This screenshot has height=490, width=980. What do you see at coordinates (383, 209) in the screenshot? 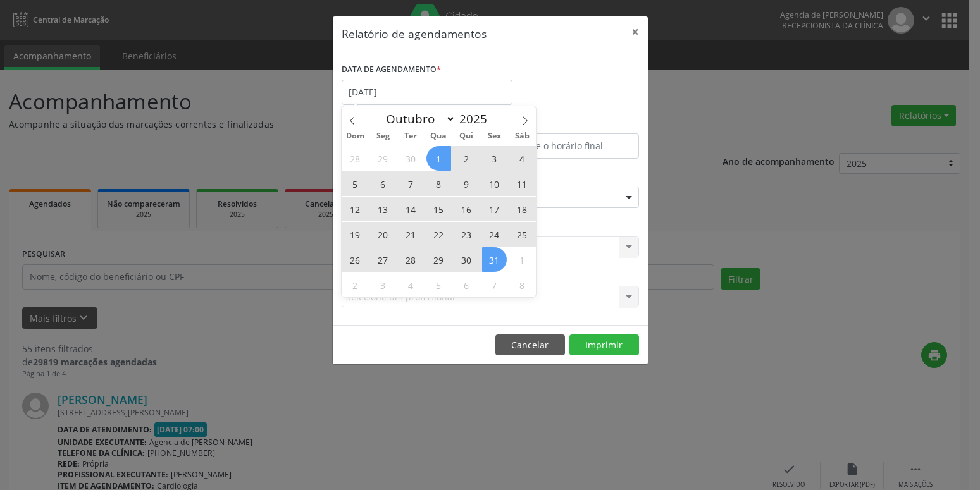
I see `span: Outubro 13, 2025` at bounding box center [383, 209].